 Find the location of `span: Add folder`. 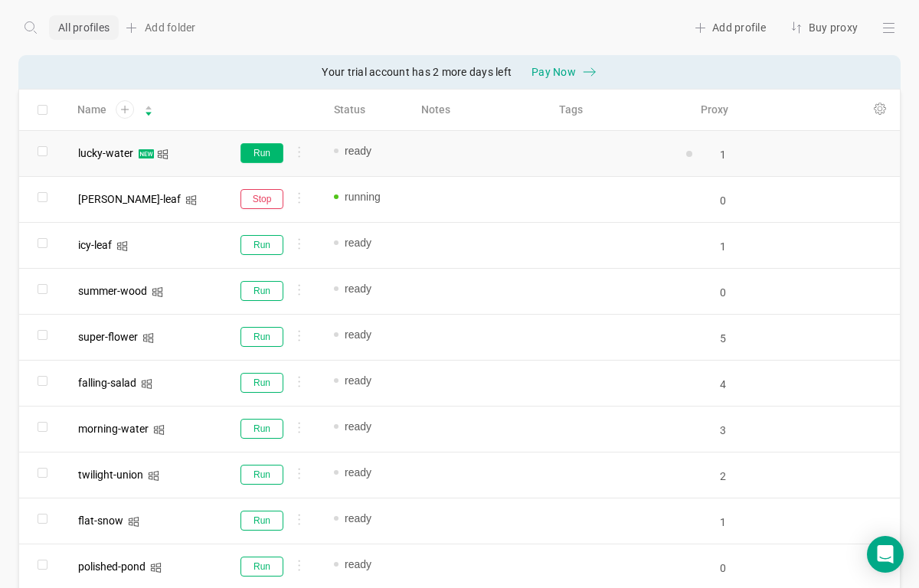

span: Add folder is located at coordinates (170, 27).